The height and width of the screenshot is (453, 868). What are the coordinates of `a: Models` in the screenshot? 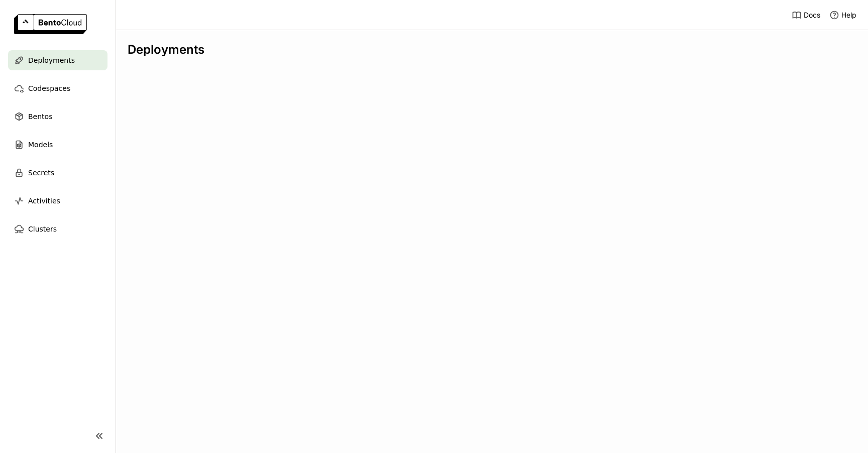 It's located at (58, 144).